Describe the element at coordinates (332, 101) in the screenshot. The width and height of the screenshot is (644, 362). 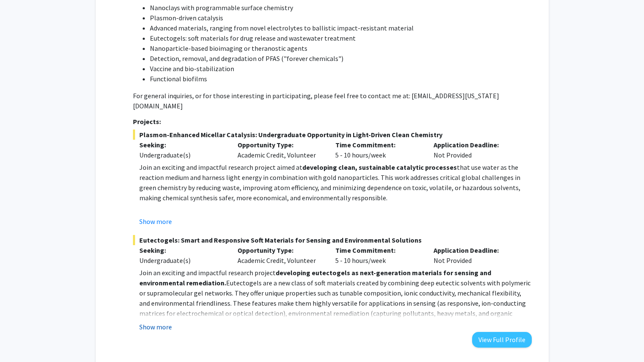
I see `p: For general inquiries, or for those interesting in participating, please feel free to contact me ...` at that location.